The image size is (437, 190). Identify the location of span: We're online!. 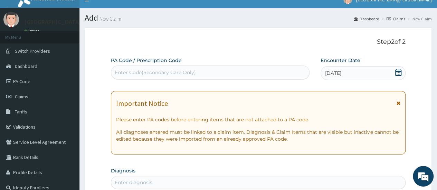
(68, 88).